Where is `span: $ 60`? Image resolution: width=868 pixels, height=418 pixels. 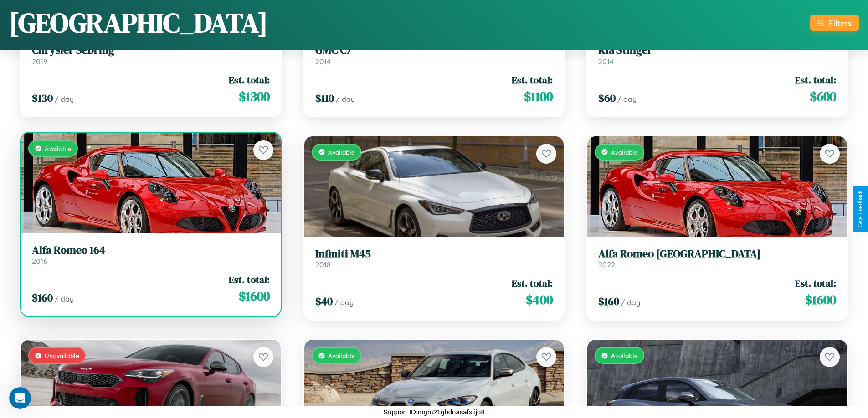 span: $ 60 is located at coordinates (607, 98).